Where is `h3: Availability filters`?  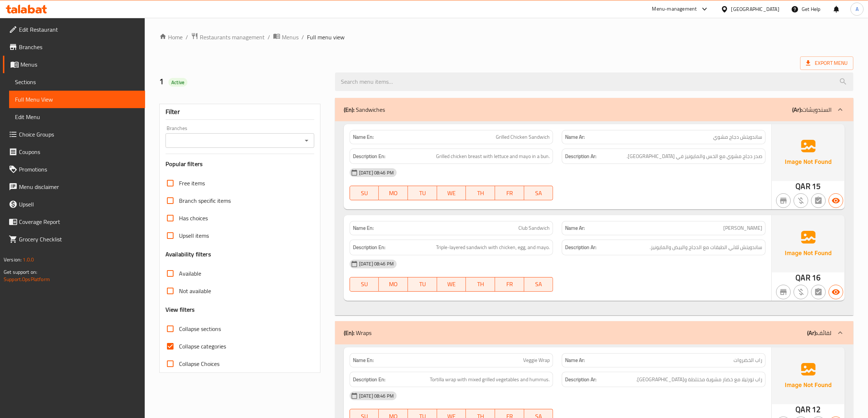
h3: Availability filters is located at coordinates (188, 255).